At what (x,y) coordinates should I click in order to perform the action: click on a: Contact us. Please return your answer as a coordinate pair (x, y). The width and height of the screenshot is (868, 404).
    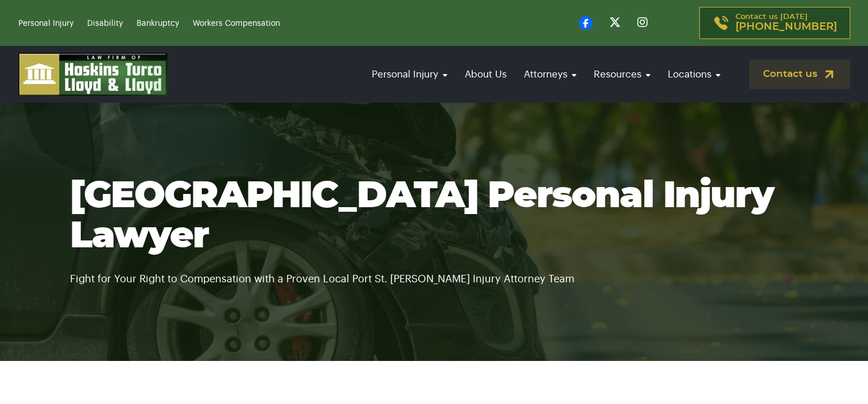
    Looking at the image, I should click on (800, 74).